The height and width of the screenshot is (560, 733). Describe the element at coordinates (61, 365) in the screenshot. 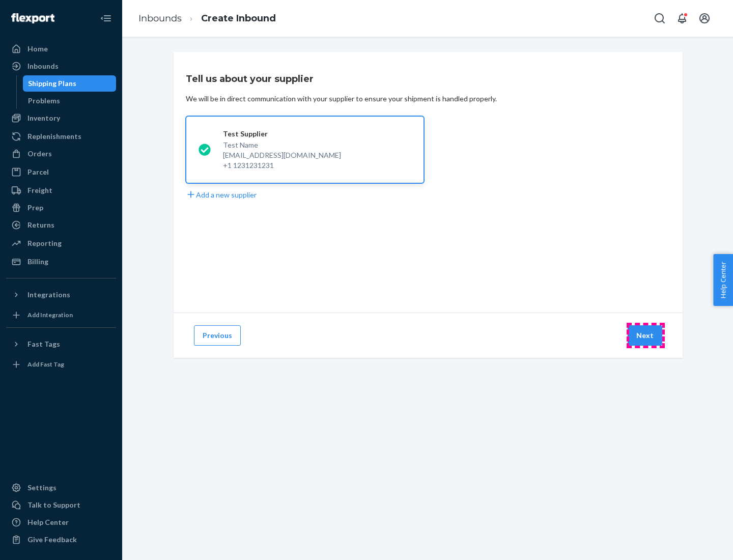

I see `a: Add Fast Tag` at that location.